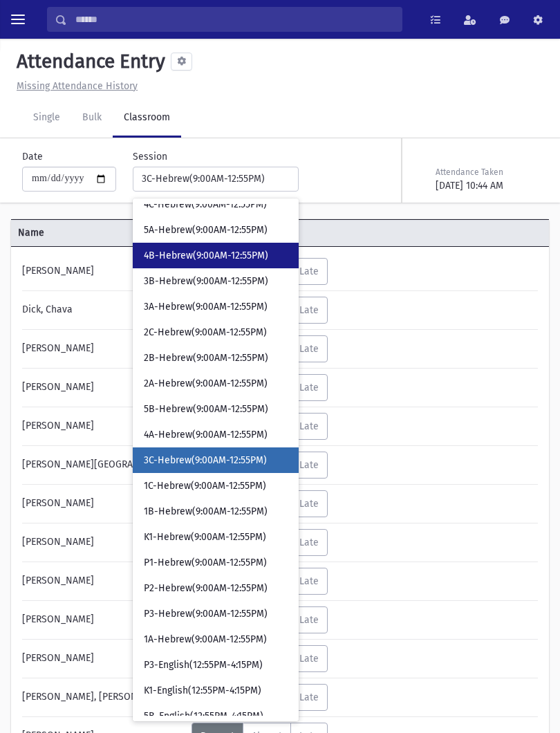 The height and width of the screenshot is (733, 560). What do you see at coordinates (203, 665) in the screenshot?
I see `span: P3-English(12:55PM-4:15PM)` at bounding box center [203, 665].